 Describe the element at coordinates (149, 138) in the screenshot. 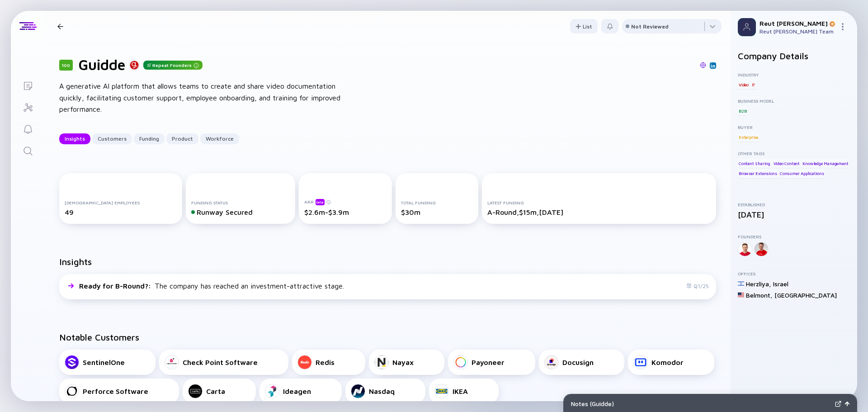

I see `div: Funding` at that location.